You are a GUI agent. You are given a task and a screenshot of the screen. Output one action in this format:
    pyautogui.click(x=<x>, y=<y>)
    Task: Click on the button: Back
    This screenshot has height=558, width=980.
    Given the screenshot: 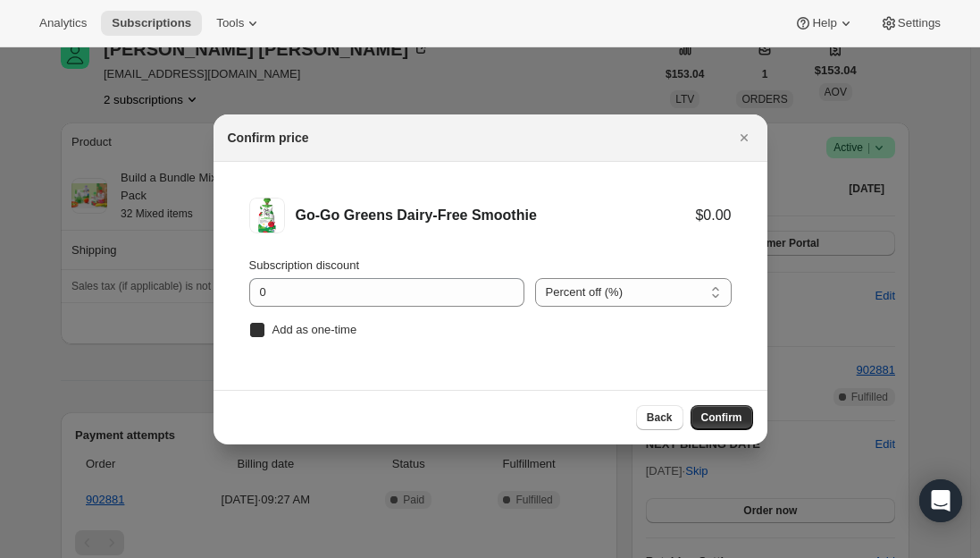 What is the action you would take?
    pyautogui.click(x=660, y=417)
    